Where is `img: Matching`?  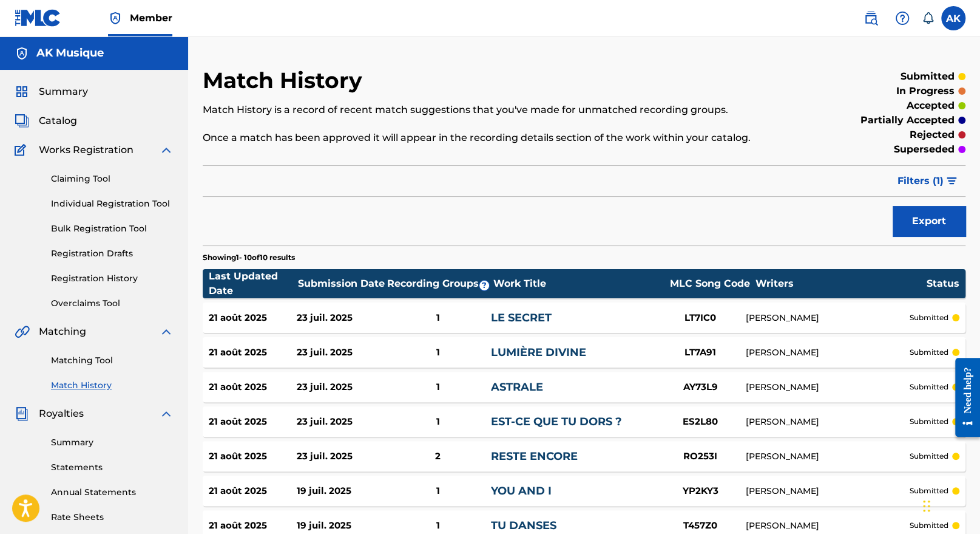 img: Matching is located at coordinates (22, 332).